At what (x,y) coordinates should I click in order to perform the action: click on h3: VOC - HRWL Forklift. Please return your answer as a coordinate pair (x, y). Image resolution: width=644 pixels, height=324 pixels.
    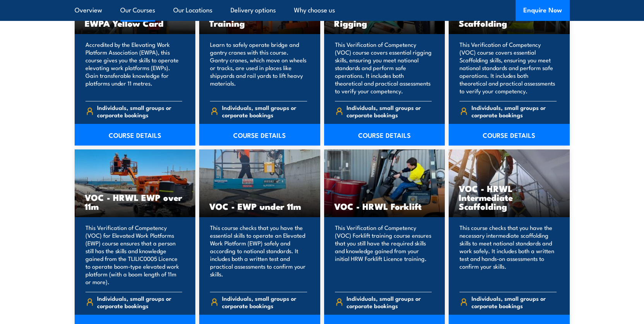
    Looking at the image, I should click on (384, 206).